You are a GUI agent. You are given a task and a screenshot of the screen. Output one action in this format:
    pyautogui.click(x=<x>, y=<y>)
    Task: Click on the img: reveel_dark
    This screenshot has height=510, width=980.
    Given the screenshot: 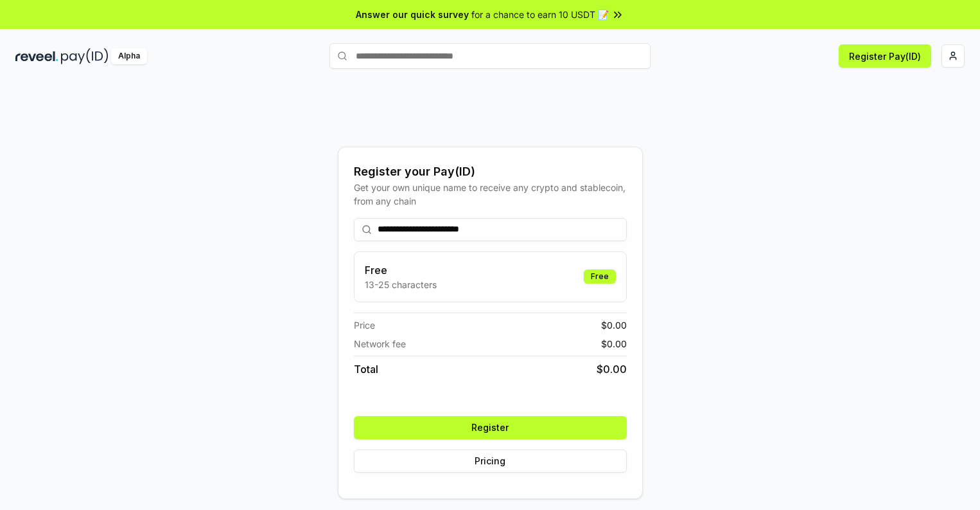 What is the action you would take?
    pyautogui.click(x=37, y=56)
    